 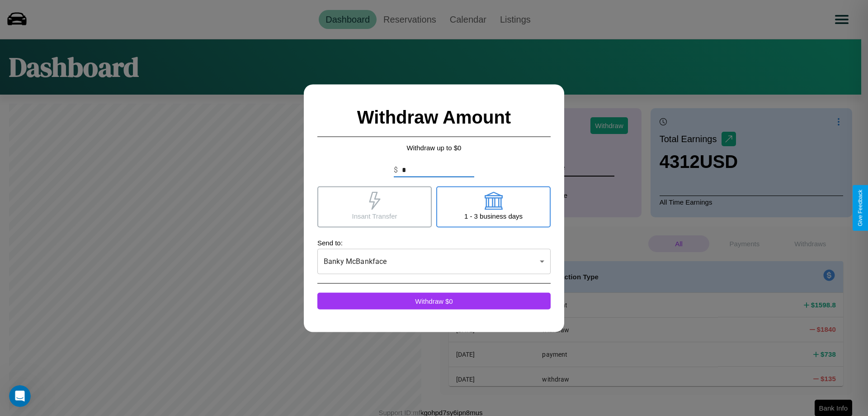 What do you see at coordinates (434, 242) in the screenshot?
I see `p: Send to:` at bounding box center [434, 242].